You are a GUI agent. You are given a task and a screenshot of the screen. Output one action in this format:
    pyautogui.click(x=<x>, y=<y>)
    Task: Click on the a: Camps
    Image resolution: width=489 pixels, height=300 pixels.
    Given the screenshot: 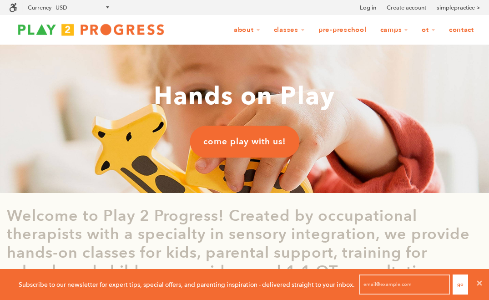 What is the action you would take?
    pyautogui.click(x=394, y=30)
    